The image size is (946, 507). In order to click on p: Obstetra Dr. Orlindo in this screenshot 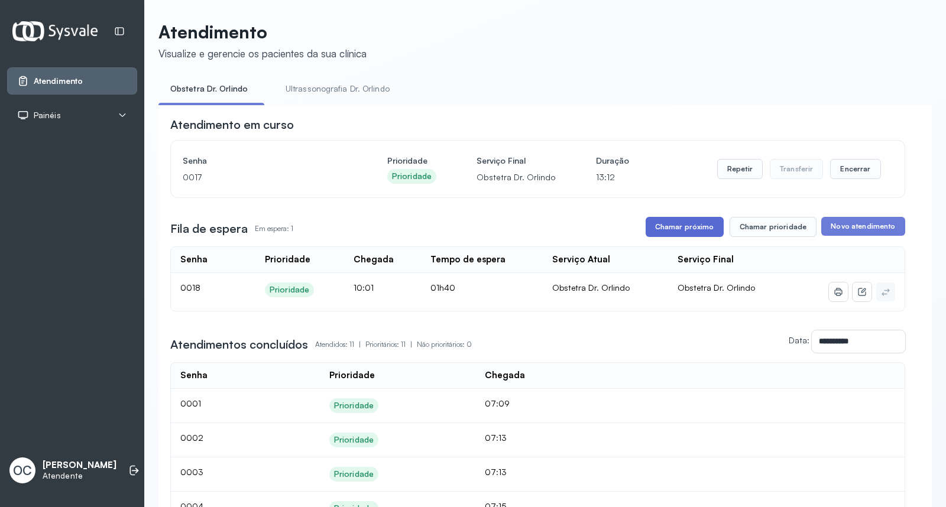, I will do `click(516, 177)`.